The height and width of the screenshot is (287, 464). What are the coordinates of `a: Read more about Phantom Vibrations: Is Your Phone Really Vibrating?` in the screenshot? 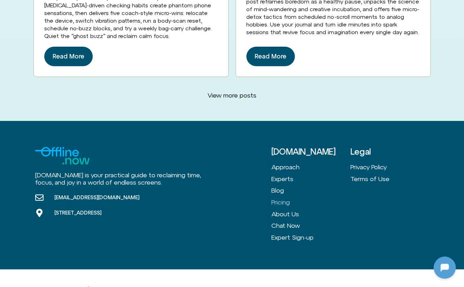 It's located at (68, 56).